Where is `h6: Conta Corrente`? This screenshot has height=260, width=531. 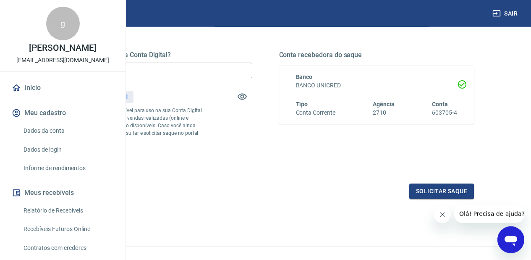
h6: Conta Corrente is located at coordinates (316, 113).